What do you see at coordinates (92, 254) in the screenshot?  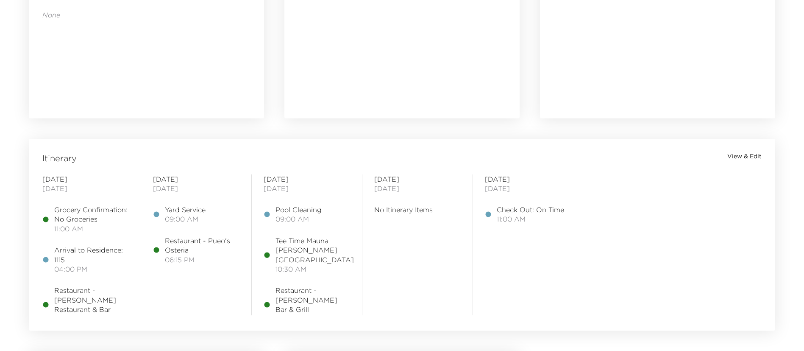 I see `span: Arrival to Residence: 1115` at bounding box center [92, 254].